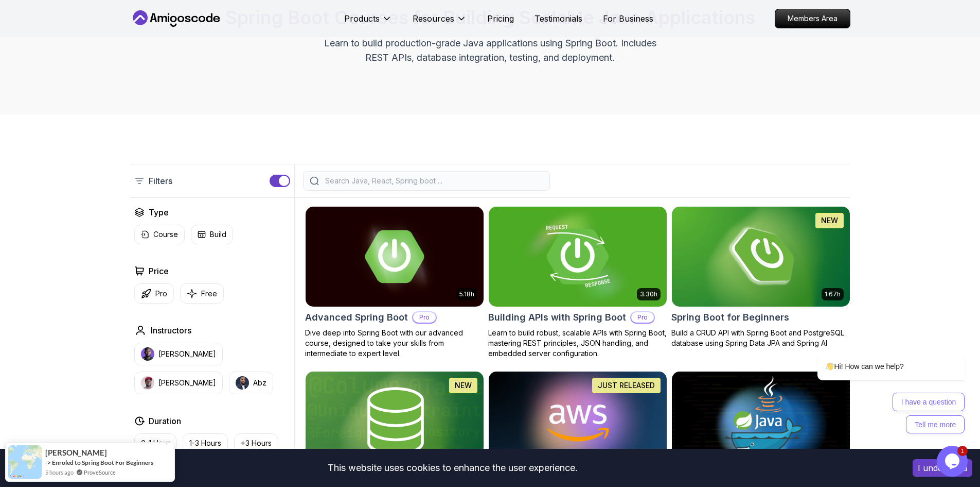 This screenshot has width=980, height=487. What do you see at coordinates (205, 443) in the screenshot?
I see `button: 1-3 Hours` at bounding box center [205, 443].